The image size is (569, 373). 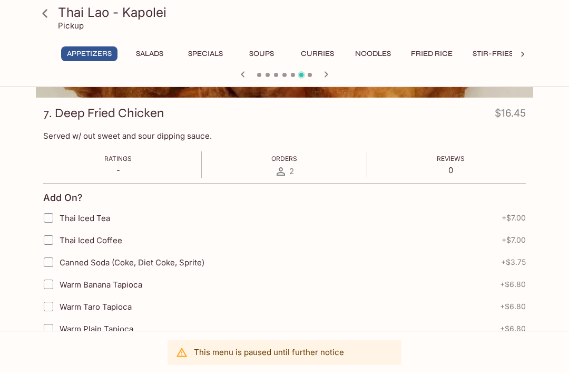 I want to click on span: + $3.75, so click(x=513, y=262).